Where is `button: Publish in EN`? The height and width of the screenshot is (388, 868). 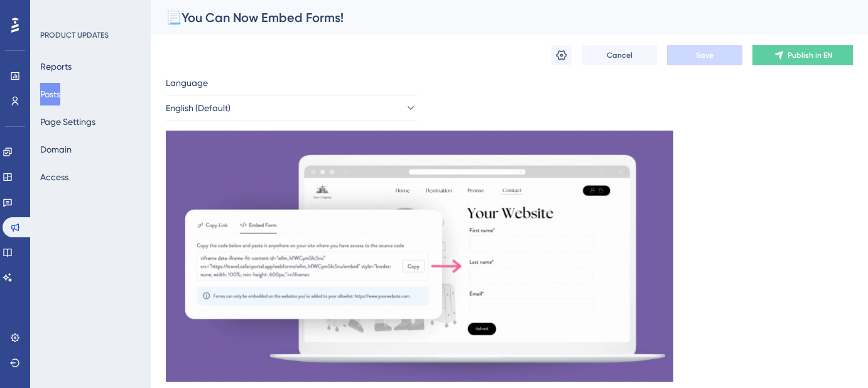
button: Publish in EN is located at coordinates (802, 55).